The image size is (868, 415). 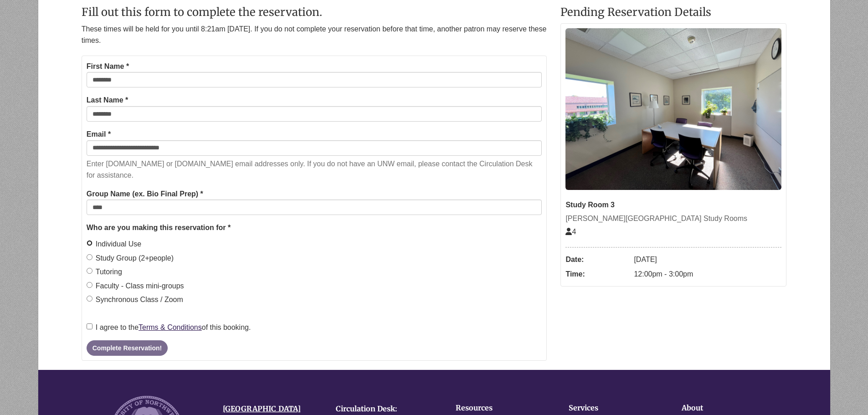 What do you see at coordinates (674, 109) in the screenshot?
I see `img: Study Room 3` at bounding box center [674, 109].